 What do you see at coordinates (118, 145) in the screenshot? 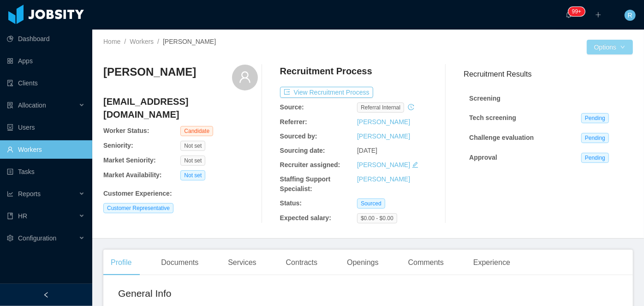
I see `b: Seniority:` at bounding box center [118, 145].